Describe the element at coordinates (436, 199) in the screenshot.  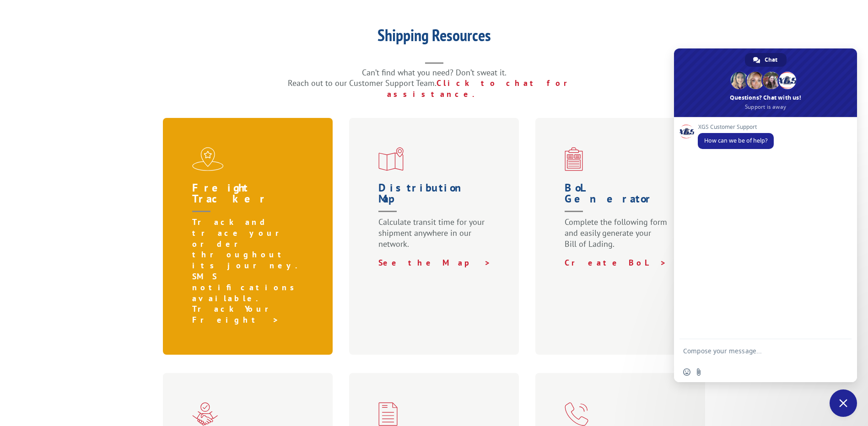
I see `h1: Distribution Map` at that location.